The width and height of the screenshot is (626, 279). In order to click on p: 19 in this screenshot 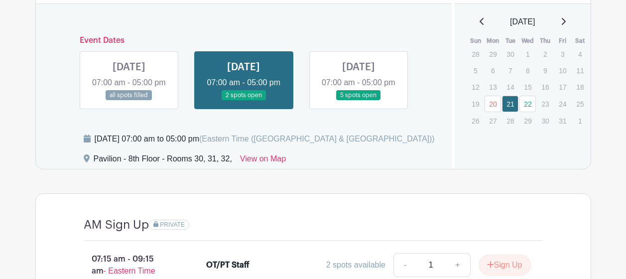, I will do `click(475, 104)`.